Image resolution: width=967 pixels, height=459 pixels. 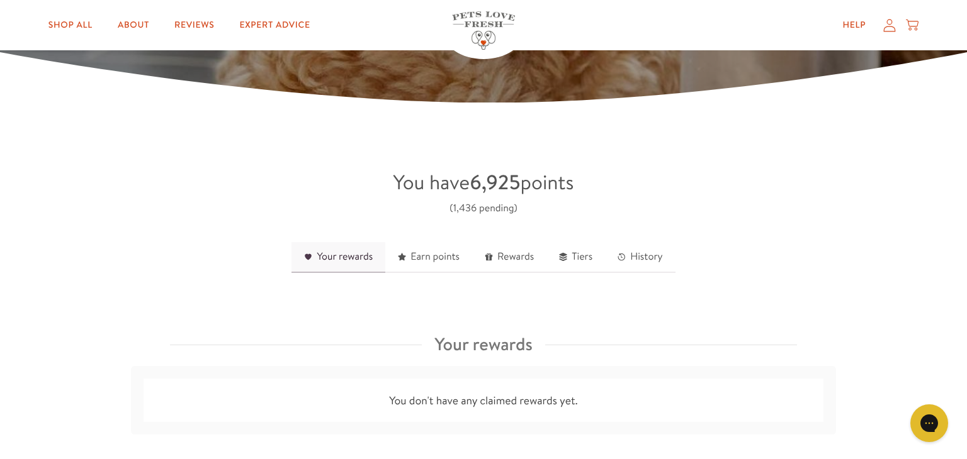 What do you see at coordinates (194, 25) in the screenshot?
I see `a: Reviews` at bounding box center [194, 25].